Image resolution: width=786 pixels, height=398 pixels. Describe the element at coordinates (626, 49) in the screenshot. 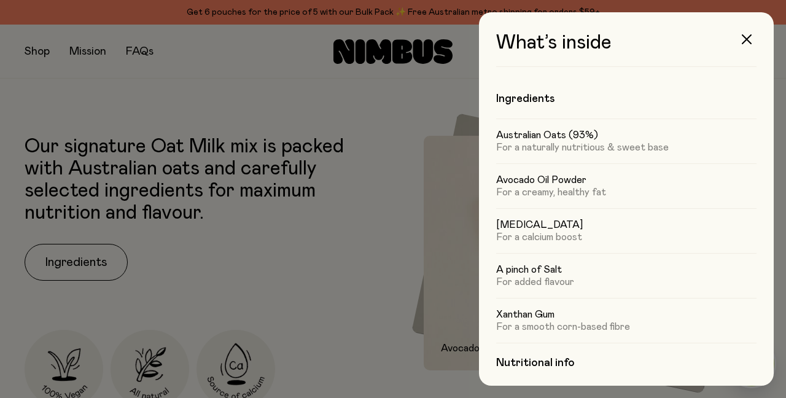

I see `h3: What’s inside` at that location.